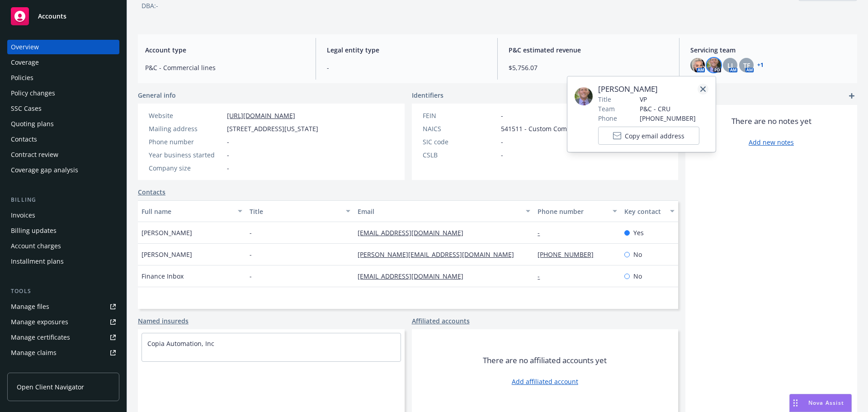 This screenshot has height=412, width=868. Describe the element at coordinates (645, 211) in the screenshot. I see `div: Key contact` at that location.